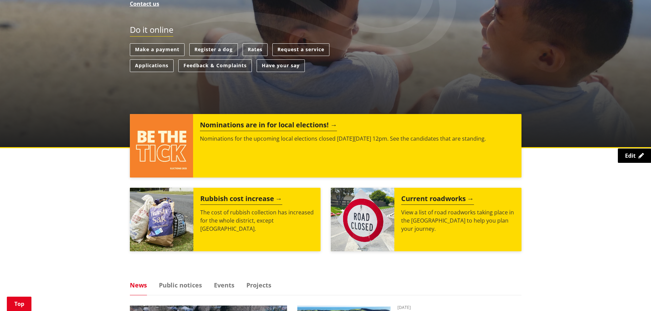  Describe the element at coordinates (162, 146) in the screenshot. I see `img: ELECTIONS 2025 (15)` at that location.